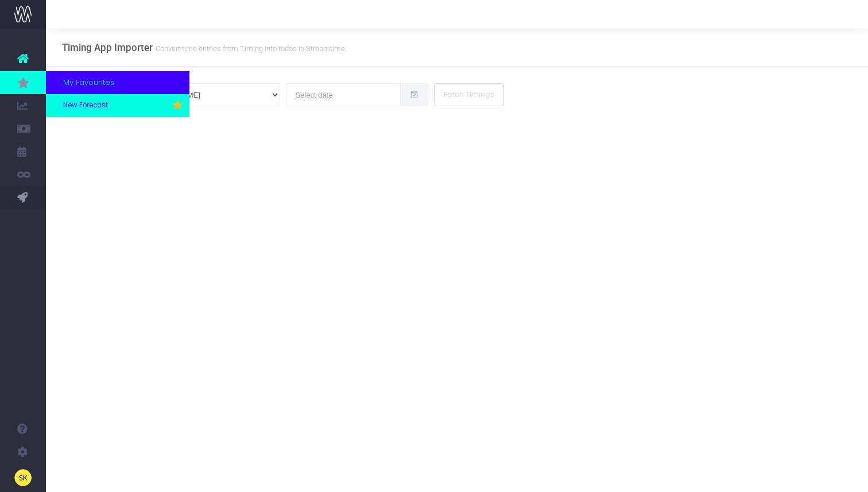 This screenshot has width=868, height=492. What do you see at coordinates (204, 48) in the screenshot?
I see `h3: Timing App Importer` at bounding box center [204, 48].